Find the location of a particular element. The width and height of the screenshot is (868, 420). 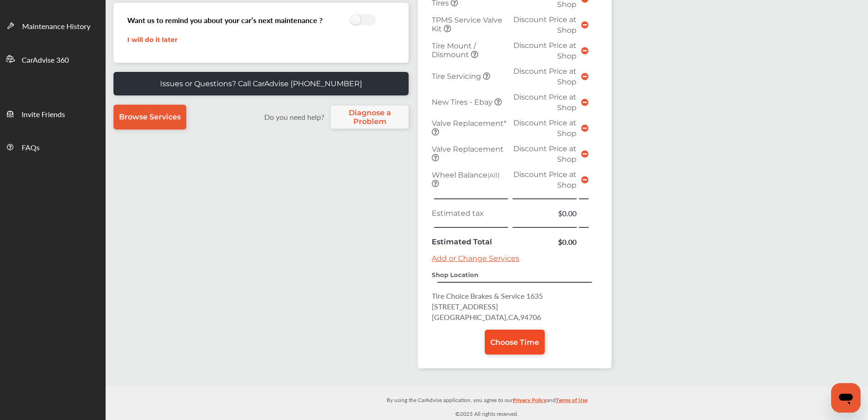

span: FAQs is located at coordinates (30, 148).